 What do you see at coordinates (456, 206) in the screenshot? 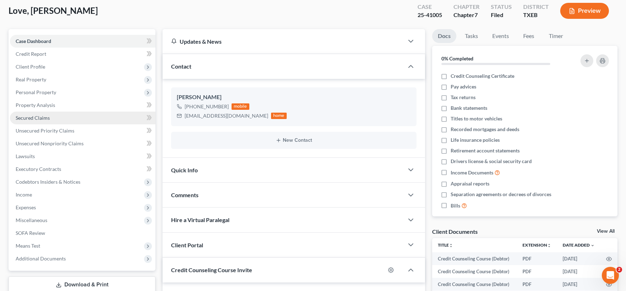
I see `span: Bills` at bounding box center [456, 206].